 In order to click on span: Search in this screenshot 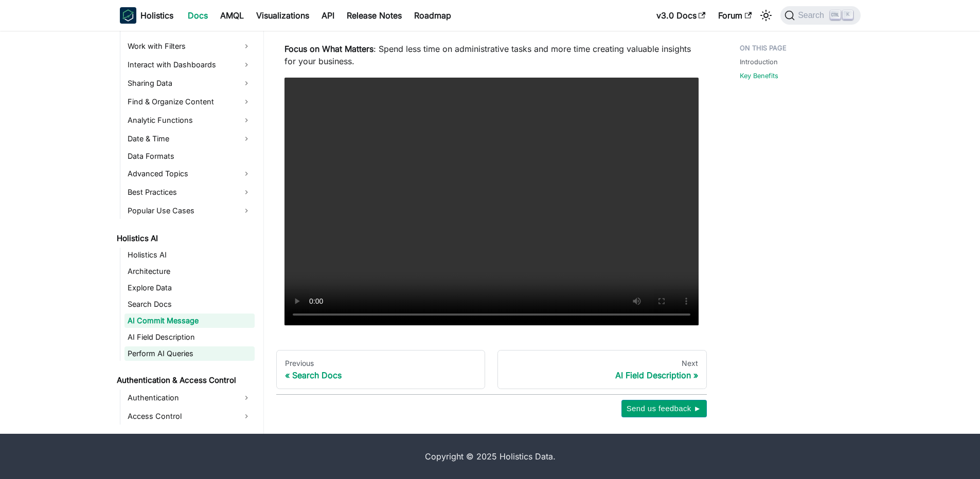, I will do `click(812, 16)`.